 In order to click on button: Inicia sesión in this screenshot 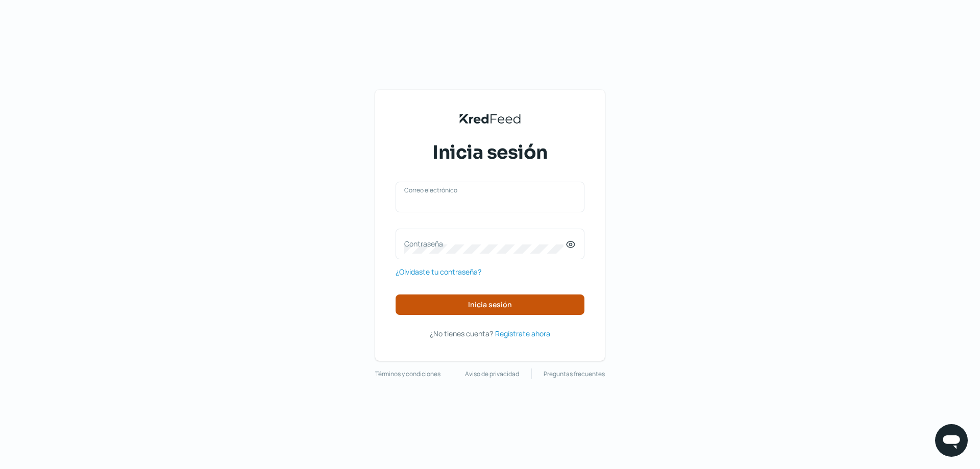, I will do `click(490, 304)`.